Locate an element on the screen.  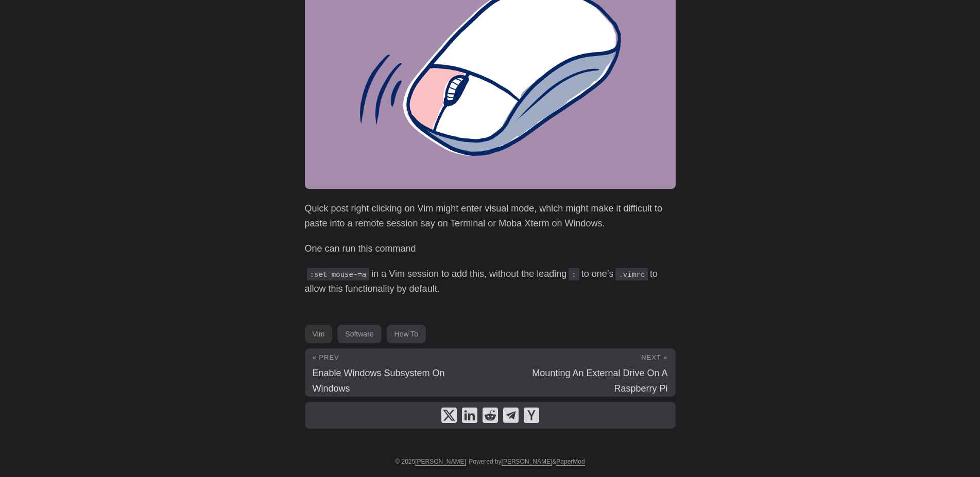
a: Vim is located at coordinates (319, 334).